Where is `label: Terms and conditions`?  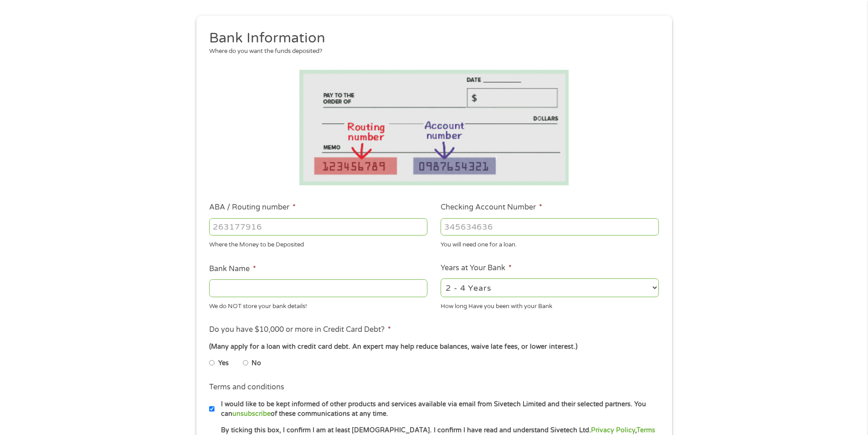 label: Terms and conditions is located at coordinates (247, 387).